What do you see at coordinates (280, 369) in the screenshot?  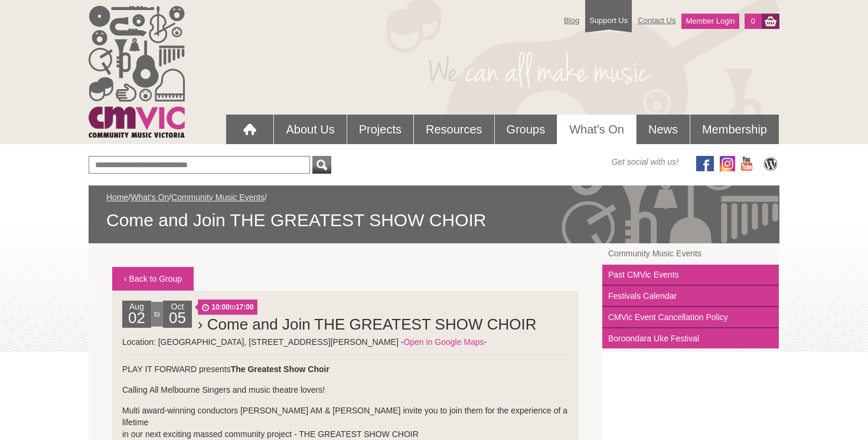 I see `strong: The Greatest Show Choir` at bounding box center [280, 369].